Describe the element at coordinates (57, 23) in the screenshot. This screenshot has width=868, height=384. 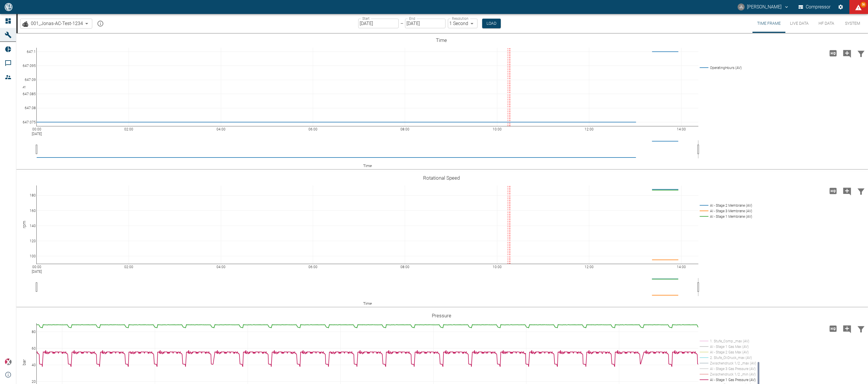
I see `span: 001_Jonas-AC-Test-1234` at that location.